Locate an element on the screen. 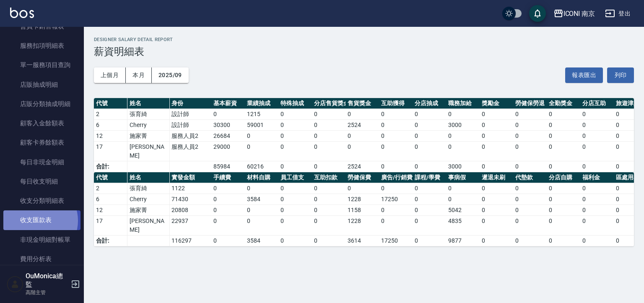  td: 5042 is located at coordinates (463, 210).